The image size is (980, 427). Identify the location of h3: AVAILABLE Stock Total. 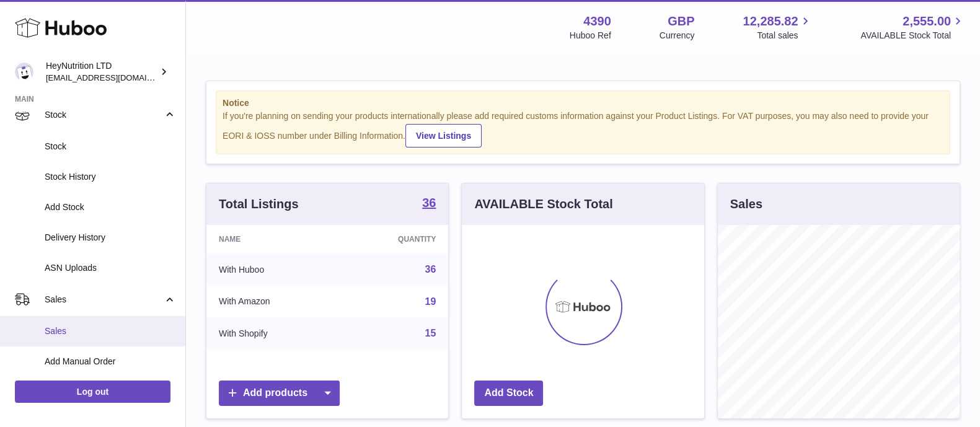
(543, 204).